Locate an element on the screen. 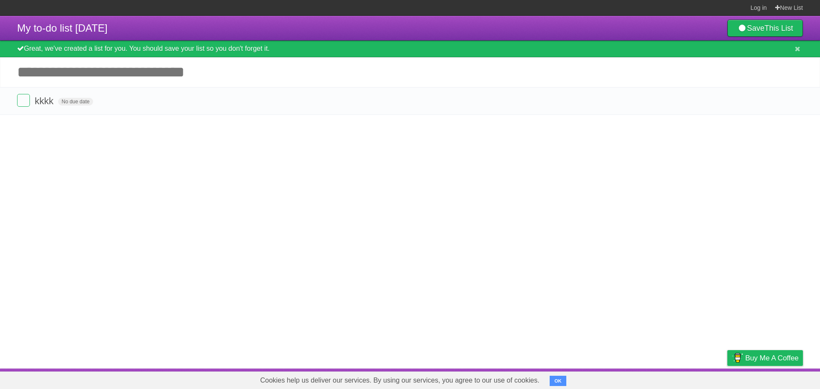  a: Privacy is located at coordinates (727, 379).